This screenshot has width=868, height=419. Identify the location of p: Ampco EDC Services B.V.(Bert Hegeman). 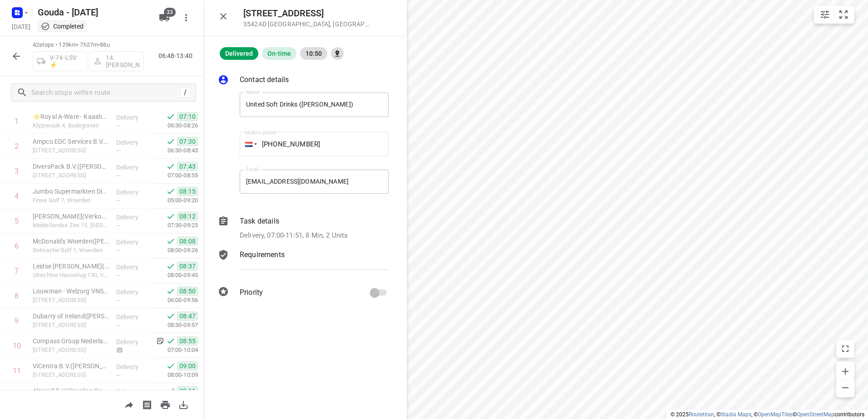
(71, 142).